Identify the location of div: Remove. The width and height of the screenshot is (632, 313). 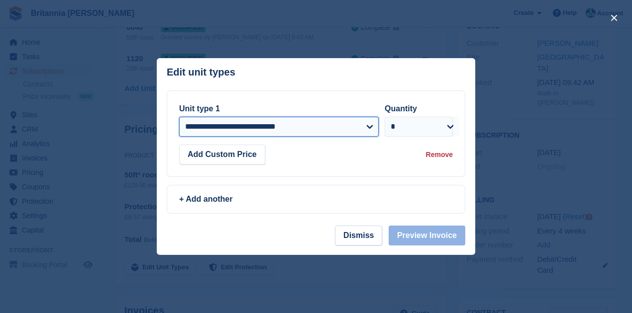
(439, 155).